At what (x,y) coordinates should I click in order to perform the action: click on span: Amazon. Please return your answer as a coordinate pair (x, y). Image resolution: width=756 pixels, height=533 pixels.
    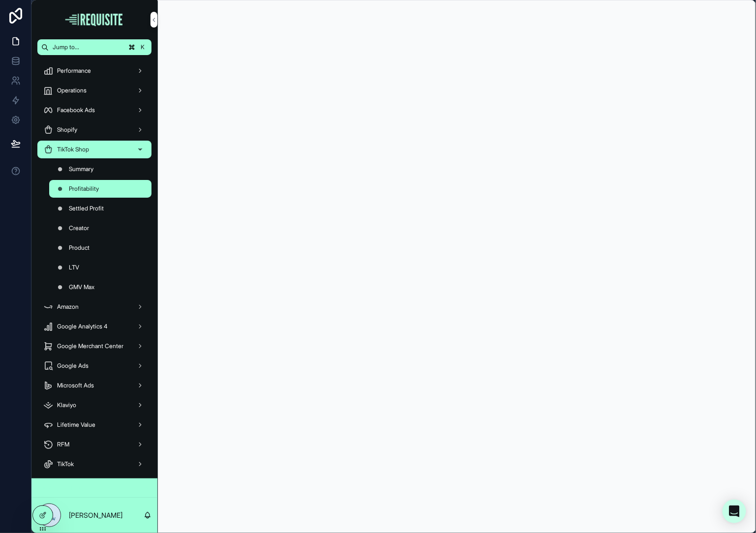
    Looking at the image, I should click on (68, 307).